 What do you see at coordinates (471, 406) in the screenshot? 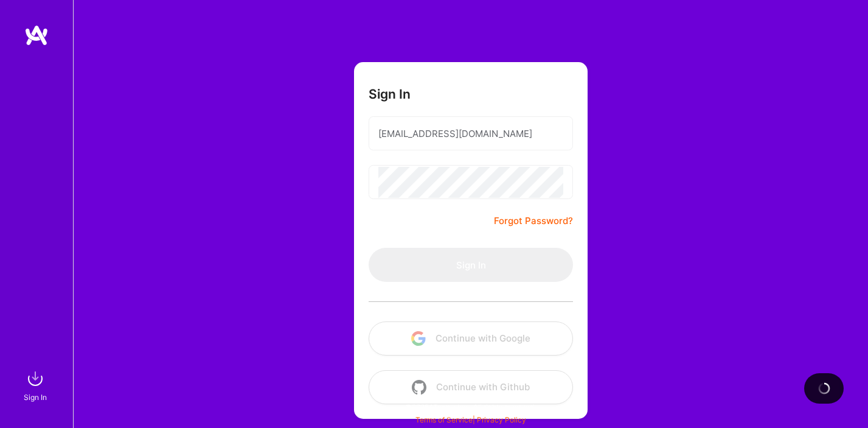
I see `div: © 2025 ATeams Inc., All rights reserved.` at bounding box center [471, 406].